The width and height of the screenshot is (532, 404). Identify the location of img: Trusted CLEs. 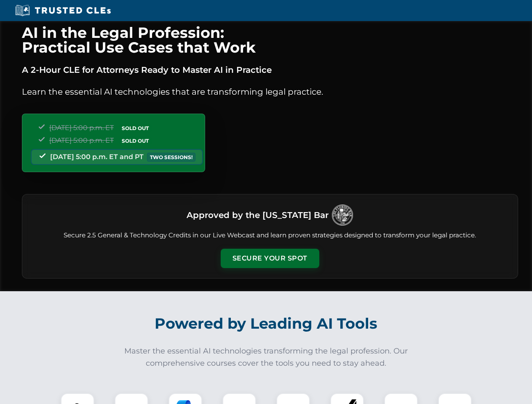
(63, 10).